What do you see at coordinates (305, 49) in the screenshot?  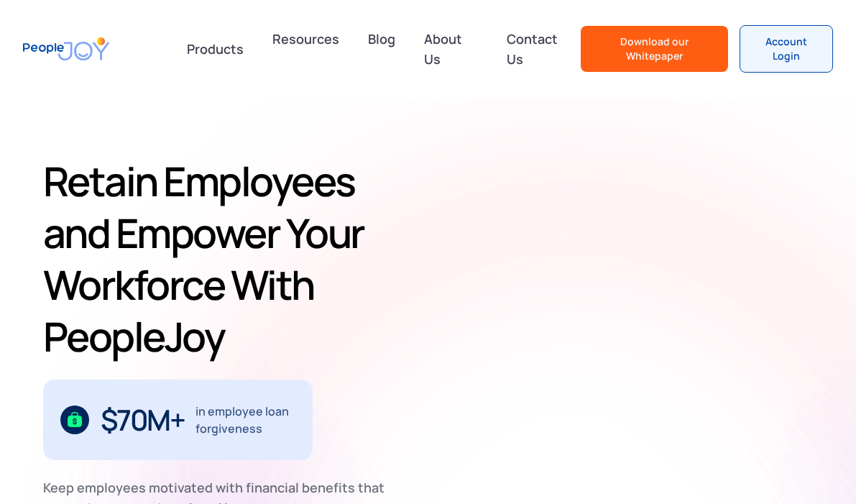 I see `a: Resources` at bounding box center [305, 49].